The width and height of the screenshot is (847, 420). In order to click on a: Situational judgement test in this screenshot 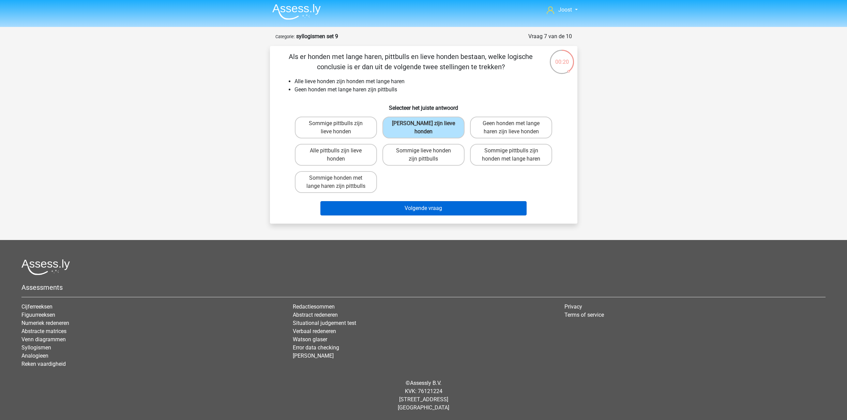, I will do `click(325, 323)`.